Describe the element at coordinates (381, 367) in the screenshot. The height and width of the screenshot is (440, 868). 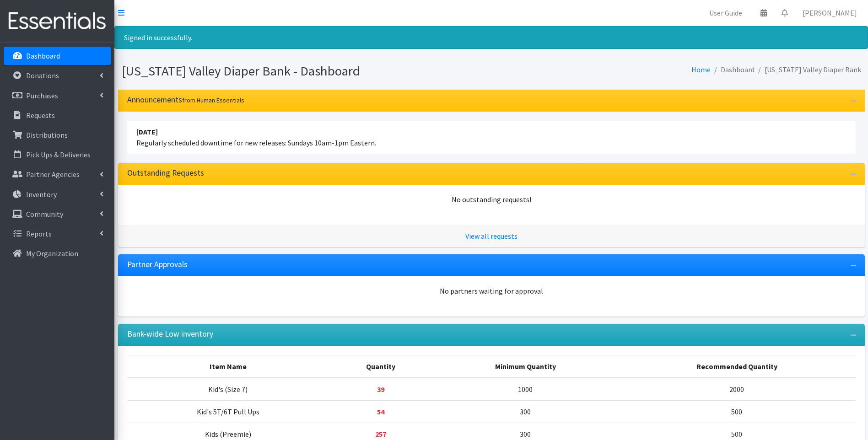
I see `th: Quantity` at that location.